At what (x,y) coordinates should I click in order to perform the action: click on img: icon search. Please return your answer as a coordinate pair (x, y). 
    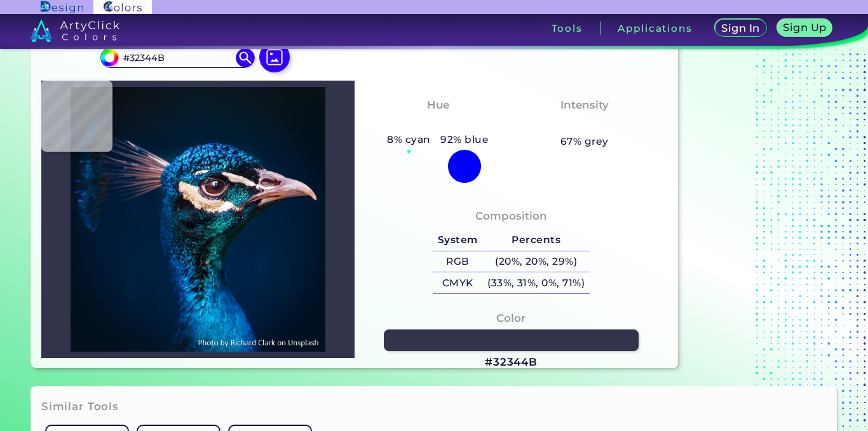
    Looking at the image, I should click on (245, 58).